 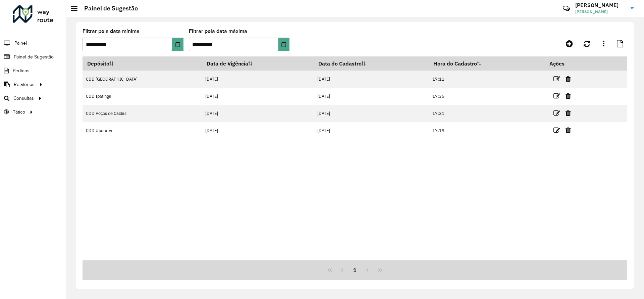 I want to click on a: Contato Rápido, so click(x=566, y=8).